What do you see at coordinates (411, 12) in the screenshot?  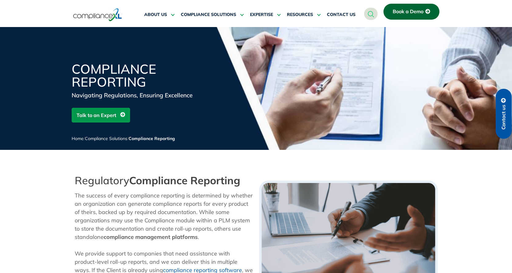 I see `a: Book a Demo` at bounding box center [411, 12].